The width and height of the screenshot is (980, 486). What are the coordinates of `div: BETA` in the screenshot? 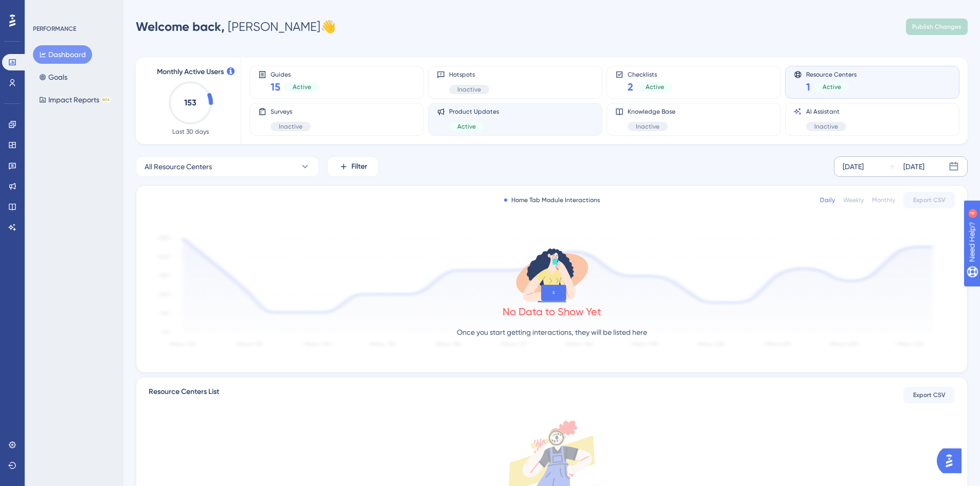 It's located at (106, 100).